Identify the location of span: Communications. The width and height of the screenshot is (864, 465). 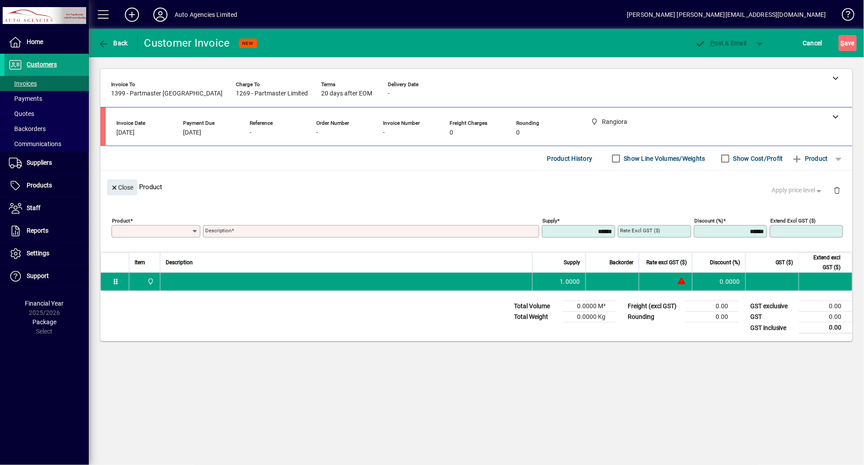
(35, 144).